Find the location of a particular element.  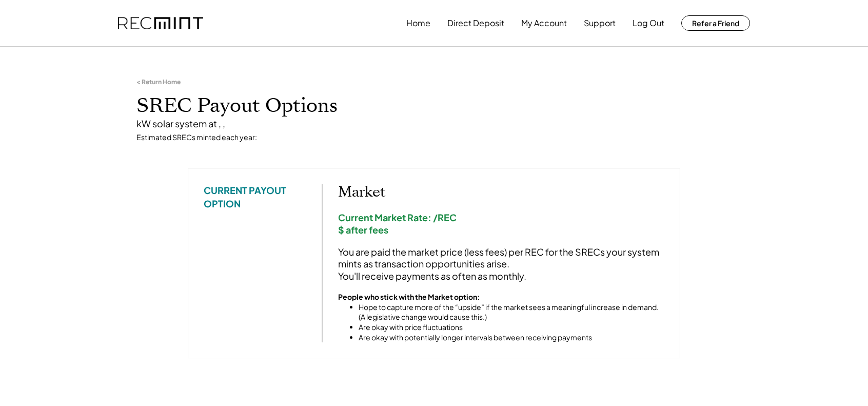

button: Home is located at coordinates (418, 23).